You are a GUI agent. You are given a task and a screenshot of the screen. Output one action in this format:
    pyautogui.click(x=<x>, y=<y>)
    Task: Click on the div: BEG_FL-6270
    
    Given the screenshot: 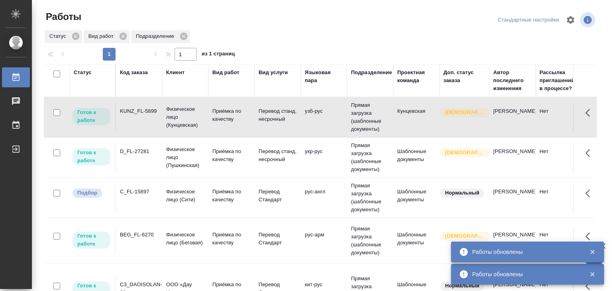 What is the action you would take?
    pyautogui.click(x=139, y=235)
    